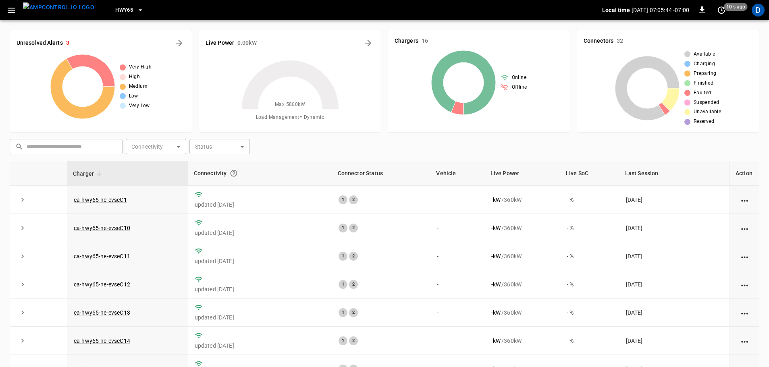 This screenshot has height=367, width=769. I want to click on th: Last Session, so click(675, 173).